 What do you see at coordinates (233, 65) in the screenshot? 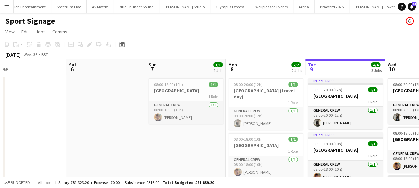
I see `span: Mon` at bounding box center [233, 65].